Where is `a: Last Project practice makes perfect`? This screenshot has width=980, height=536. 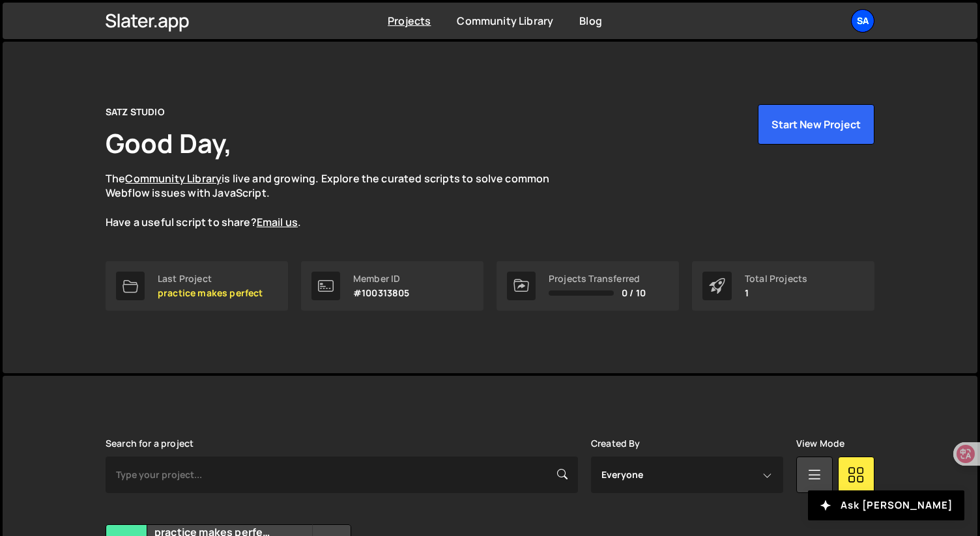
a: Last Project practice makes perfect is located at coordinates (197, 285).